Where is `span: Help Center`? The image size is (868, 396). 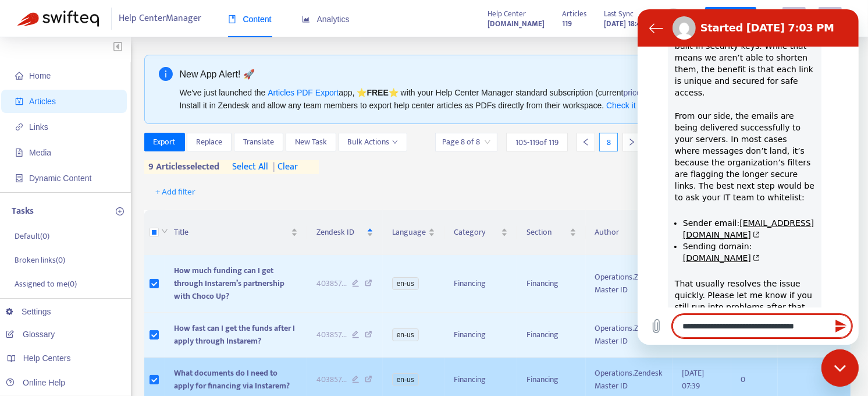
span: Help Center is located at coordinates (508, 14).